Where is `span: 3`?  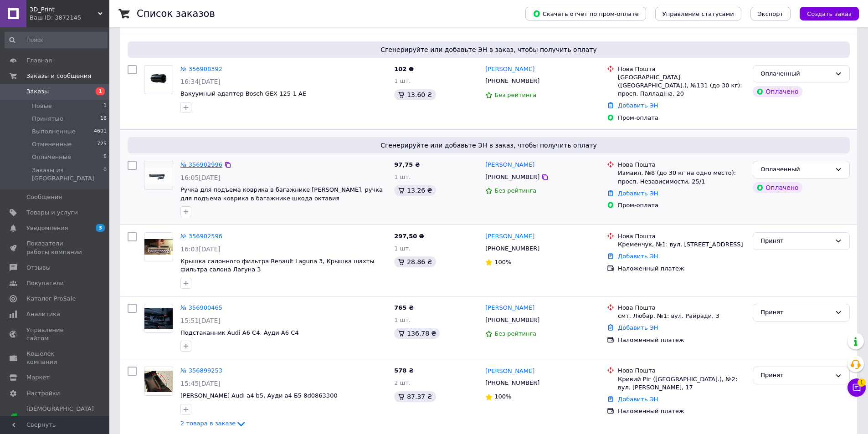
span: 3 is located at coordinates (100, 227).